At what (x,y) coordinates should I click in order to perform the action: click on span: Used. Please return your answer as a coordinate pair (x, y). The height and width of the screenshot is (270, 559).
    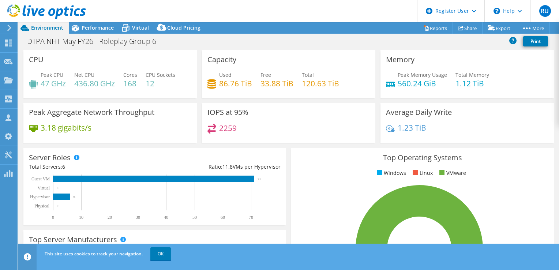
    Looking at the image, I should click on (225, 75).